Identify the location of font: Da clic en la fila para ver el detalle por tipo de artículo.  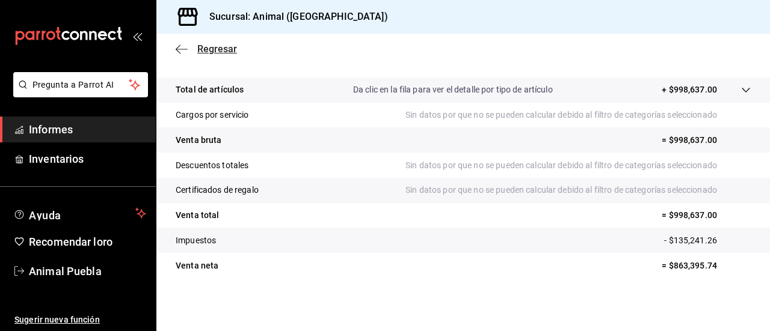
(453, 90).